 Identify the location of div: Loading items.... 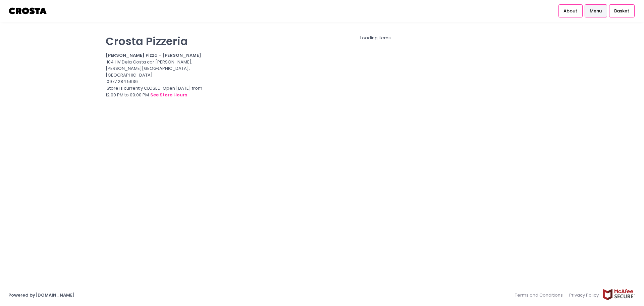
(377, 38).